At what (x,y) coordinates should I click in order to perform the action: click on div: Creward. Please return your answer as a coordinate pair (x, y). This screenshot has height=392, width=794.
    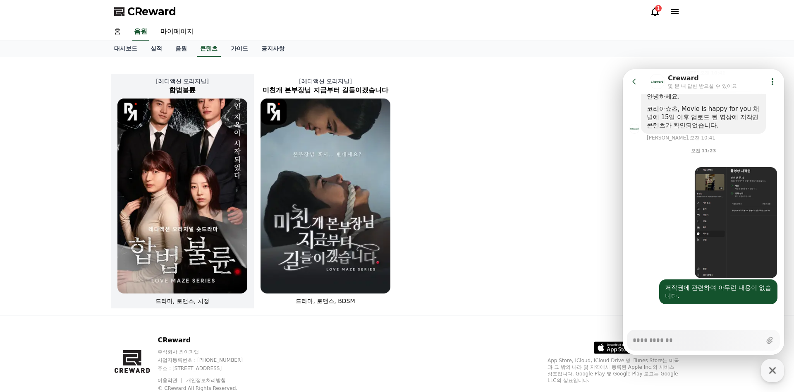
    Looking at the image, I should click on (60, 9).